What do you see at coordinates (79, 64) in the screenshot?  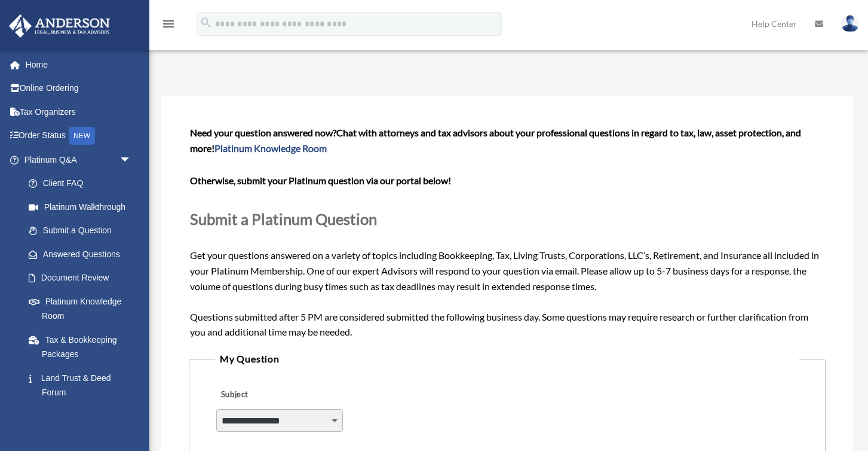 I see `a: Home` at bounding box center [79, 64].